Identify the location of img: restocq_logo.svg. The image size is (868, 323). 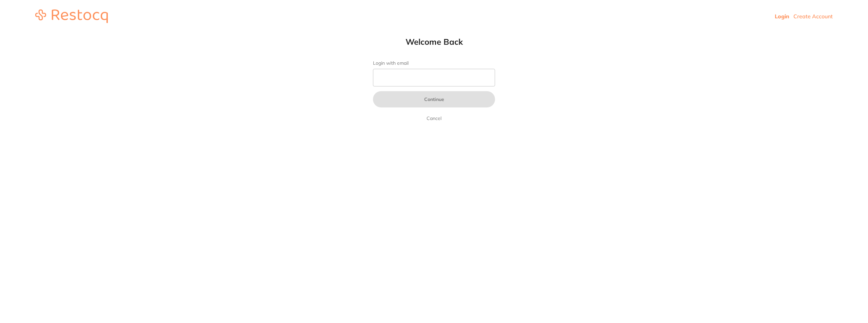
(71, 16).